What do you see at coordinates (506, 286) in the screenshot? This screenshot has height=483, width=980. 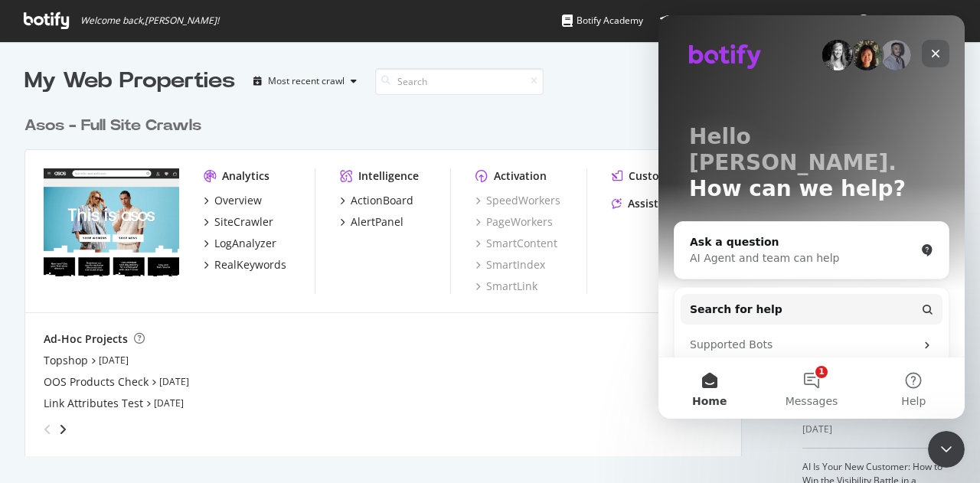 I see `a: SmartLink` at bounding box center [506, 286].